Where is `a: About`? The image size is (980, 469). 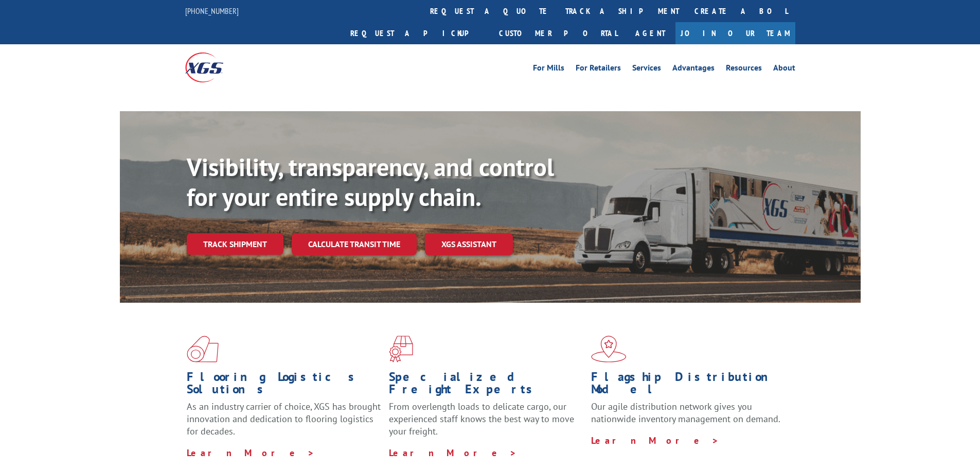
a: About is located at coordinates (784, 70).